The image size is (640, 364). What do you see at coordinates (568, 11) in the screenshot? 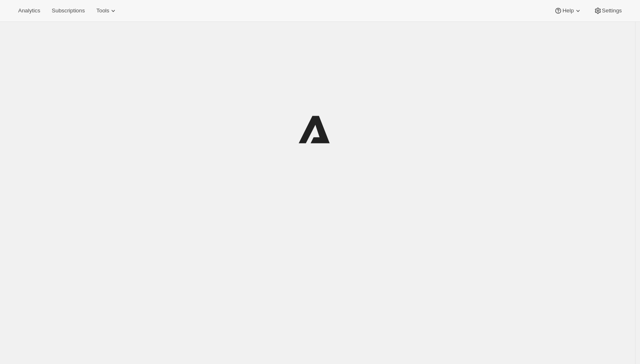
I see `span: Help` at bounding box center [568, 11].